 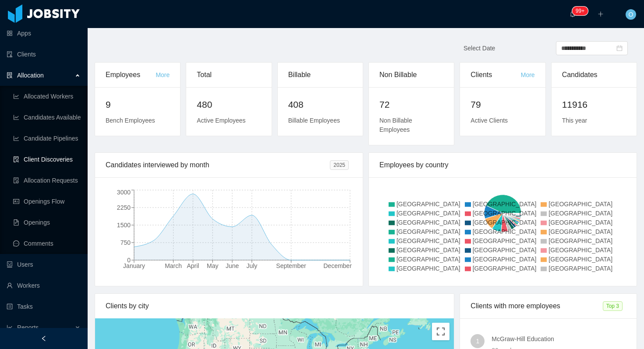 What do you see at coordinates (559, 339) in the screenshot?
I see `h4: McGraw-Hill Education` at bounding box center [559, 339].